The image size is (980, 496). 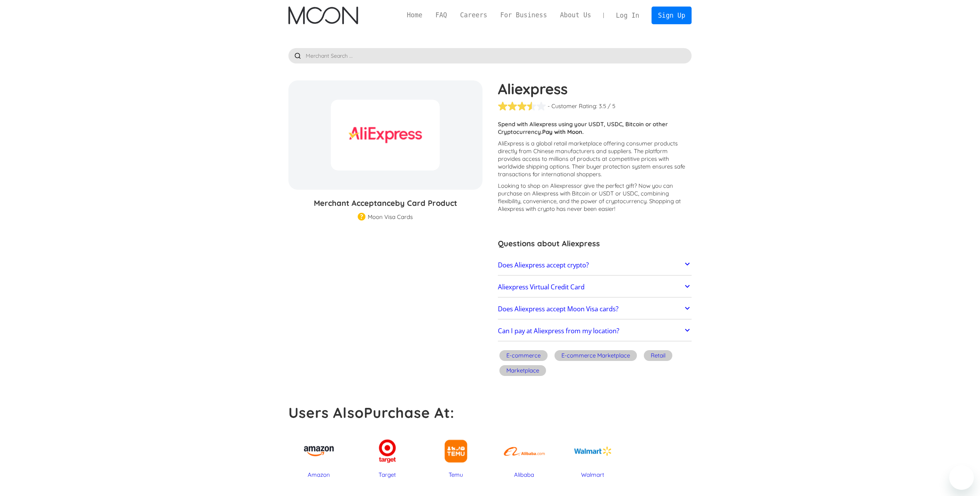 I want to click on a: Walmart, so click(x=592, y=455).